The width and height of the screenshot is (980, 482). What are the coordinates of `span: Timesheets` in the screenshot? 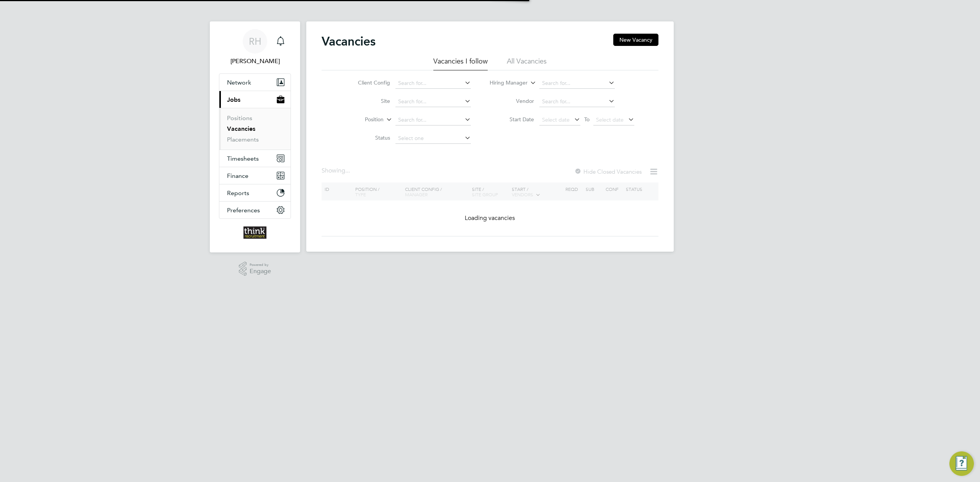 It's located at (242, 158).